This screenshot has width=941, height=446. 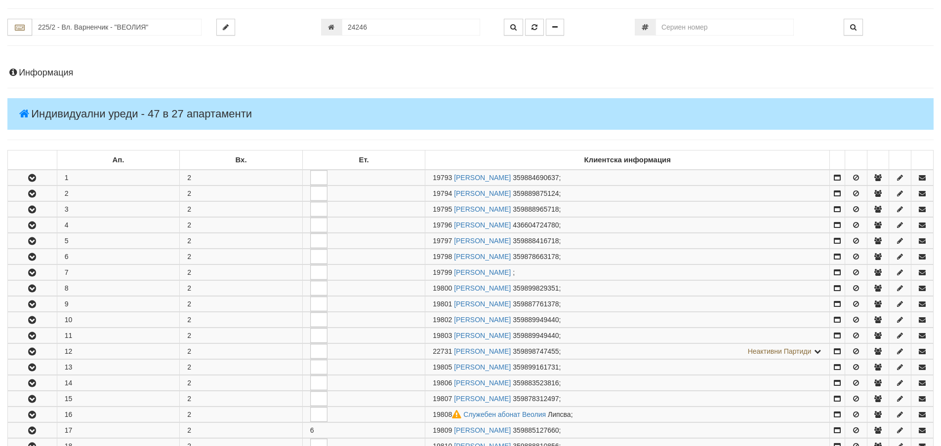 I want to click on b: Ет., so click(x=364, y=160).